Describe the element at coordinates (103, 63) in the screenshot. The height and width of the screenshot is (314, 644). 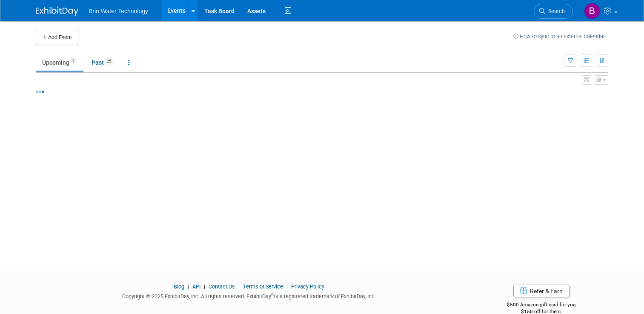
I see `a: Past25` at that location.